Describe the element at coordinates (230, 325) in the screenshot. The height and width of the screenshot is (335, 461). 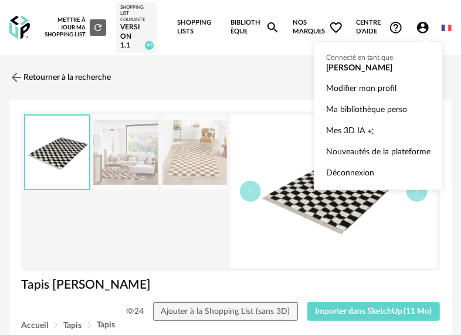
I see `div: Breadcrumb` at that location.